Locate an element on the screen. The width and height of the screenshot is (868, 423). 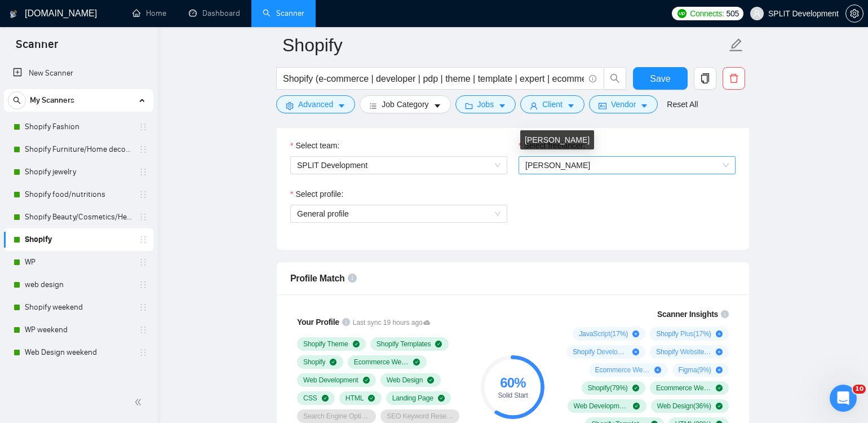
span: SPLIT Development is located at coordinates (399, 165).